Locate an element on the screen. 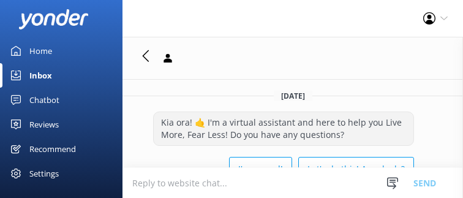 This screenshot has width=463, height=198. button: Let's do this! Any deals? is located at coordinates (356, 169).